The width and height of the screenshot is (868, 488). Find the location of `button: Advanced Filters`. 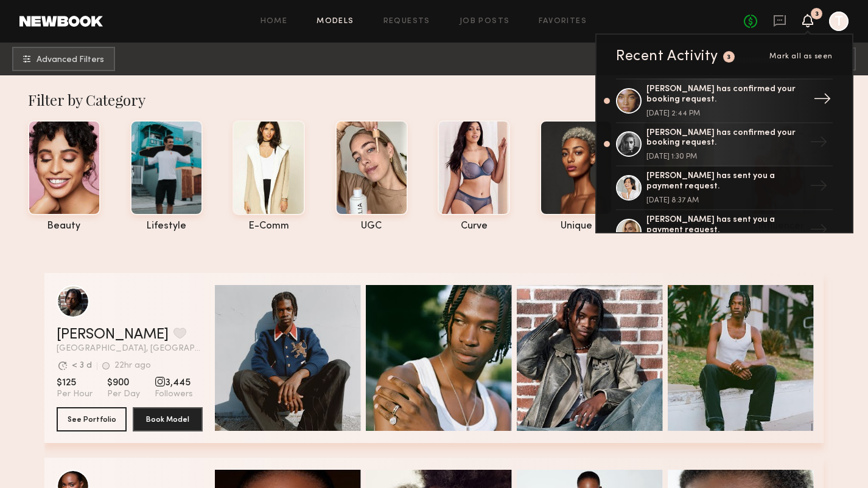

button: Advanced Filters is located at coordinates (63, 59).